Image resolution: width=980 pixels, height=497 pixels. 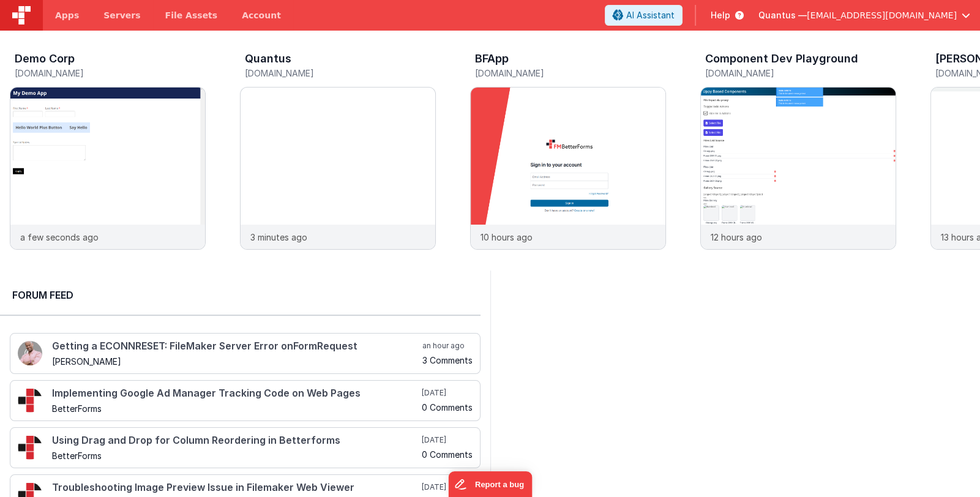 I want to click on h2: Forum Feed, so click(x=240, y=294).